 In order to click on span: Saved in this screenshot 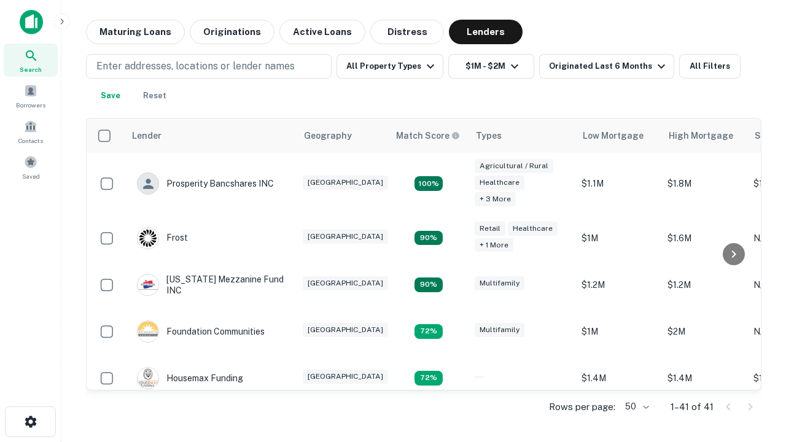, I will do `click(31, 176)`.